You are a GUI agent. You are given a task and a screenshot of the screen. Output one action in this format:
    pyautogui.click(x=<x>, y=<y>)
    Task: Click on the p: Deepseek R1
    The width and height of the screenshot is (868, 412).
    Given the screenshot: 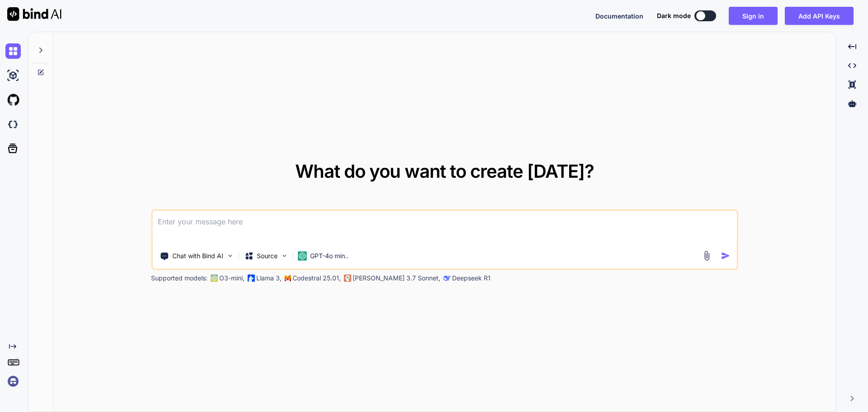 What is the action you would take?
    pyautogui.click(x=471, y=278)
    